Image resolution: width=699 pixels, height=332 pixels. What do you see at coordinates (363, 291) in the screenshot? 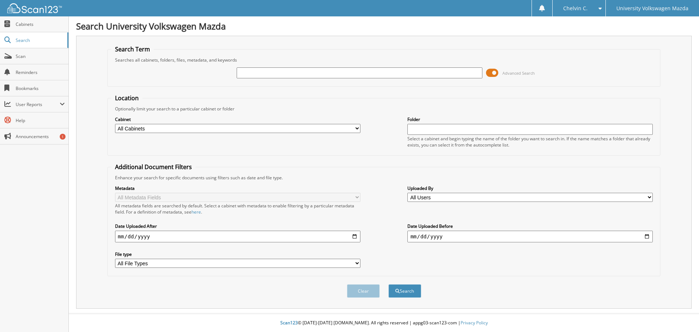
I see `button: Clear` at bounding box center [363, 291].